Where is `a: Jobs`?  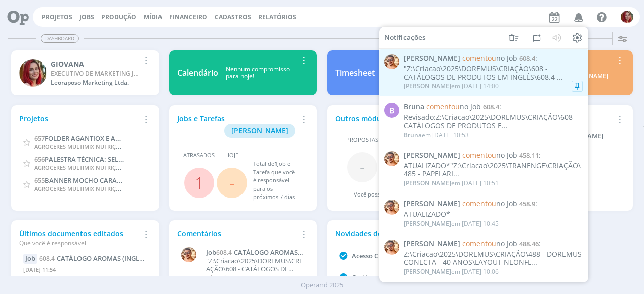 a: Jobs is located at coordinates (87, 16).